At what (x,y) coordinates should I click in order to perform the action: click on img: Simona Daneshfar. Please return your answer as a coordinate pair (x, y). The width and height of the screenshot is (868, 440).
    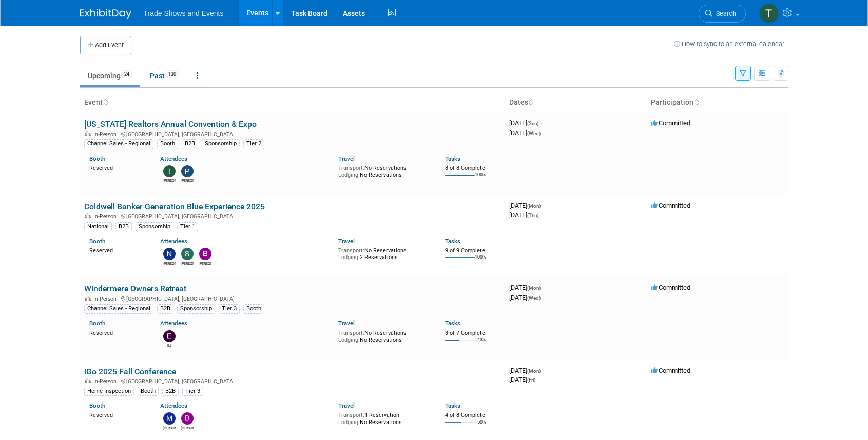
    Looking at the image, I should click on (187, 254).